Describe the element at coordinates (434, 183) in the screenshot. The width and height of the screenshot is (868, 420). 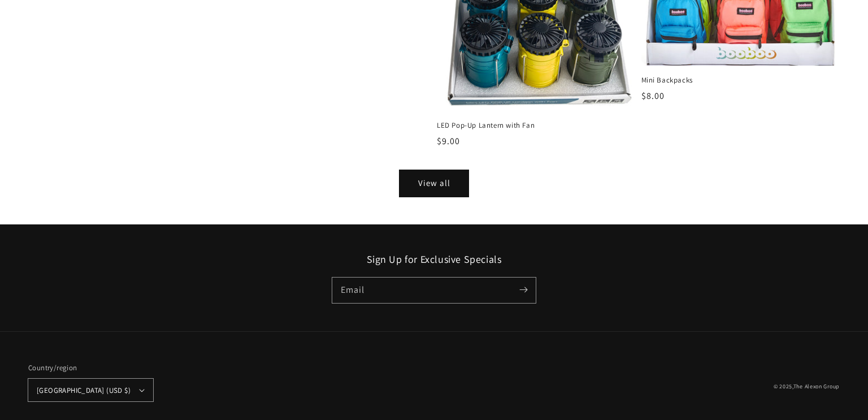
I see `a: View all products in the Home Page Items collection` at that location.